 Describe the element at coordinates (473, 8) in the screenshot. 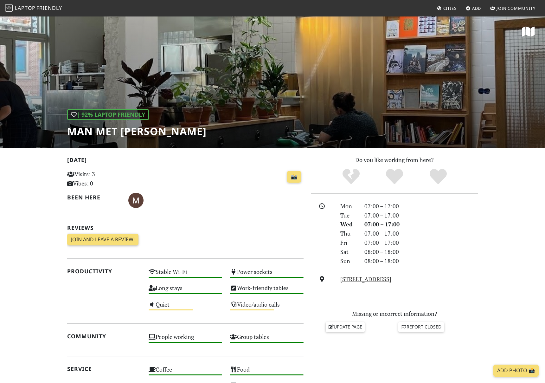

I see `a: Add` at that location.